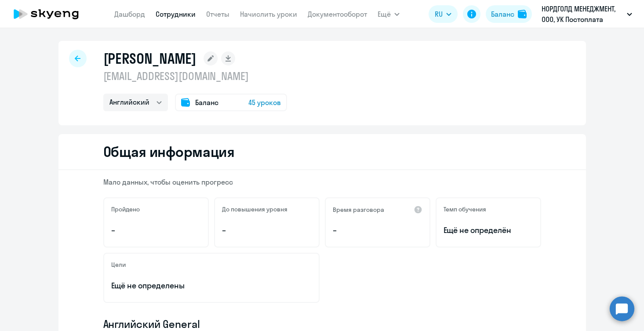 The height and width of the screenshot is (331, 644). I want to click on p: НОРДГОЛД МЕНЕДЖМЕНТ, ООО, УК Постоплата, so click(582, 14).